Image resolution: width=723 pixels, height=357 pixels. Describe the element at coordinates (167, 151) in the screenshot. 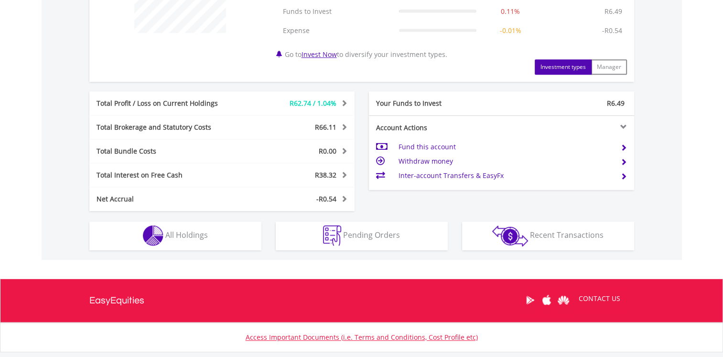

I see `div: Total Bundle Costs` at that location.